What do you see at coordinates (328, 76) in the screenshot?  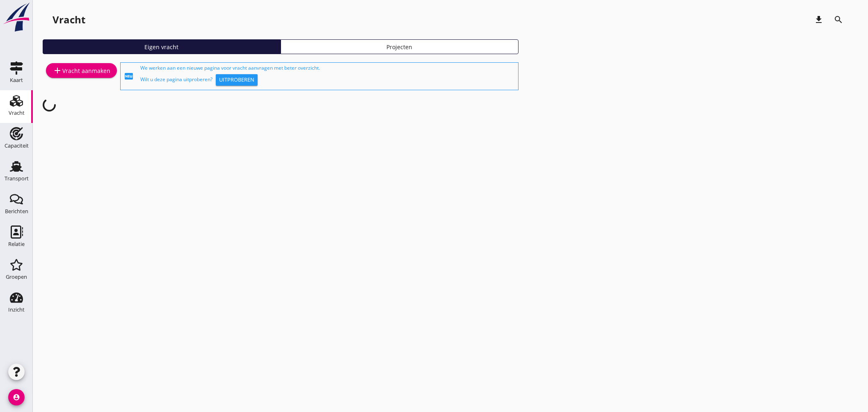 I see `div: We werken aan een nieuwe pagina voor vracht aanvragen met beter overzicht. Wilt u deze pagina uit...` at bounding box center [328, 76].